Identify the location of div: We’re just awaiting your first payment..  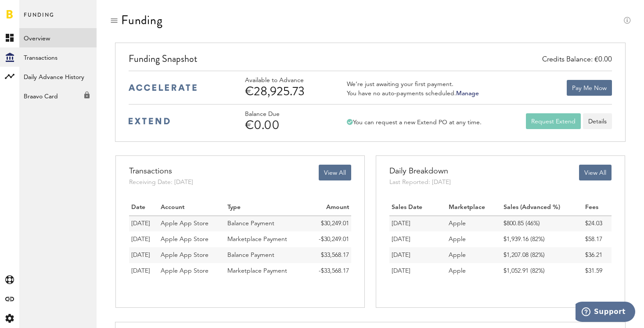
(413, 84).